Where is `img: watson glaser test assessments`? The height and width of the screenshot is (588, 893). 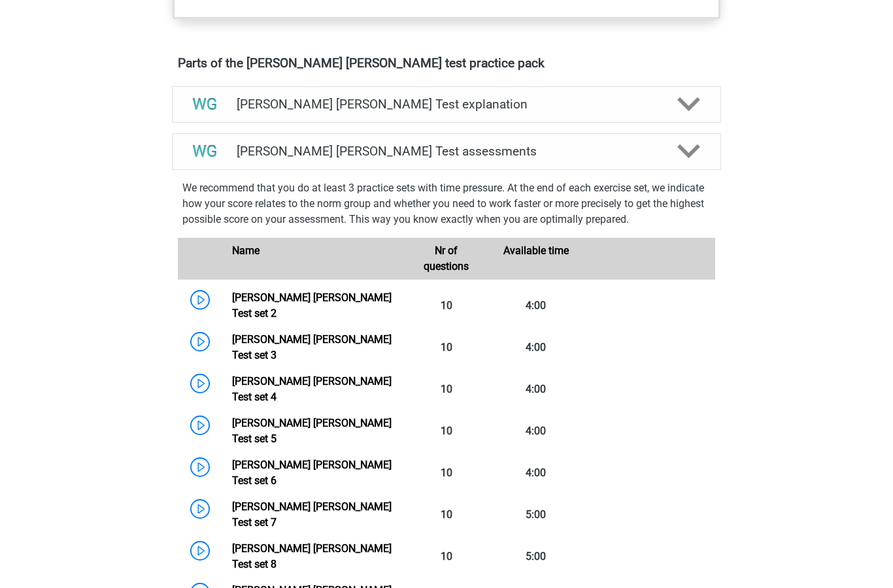 img: watson glaser test assessments is located at coordinates (204, 151).